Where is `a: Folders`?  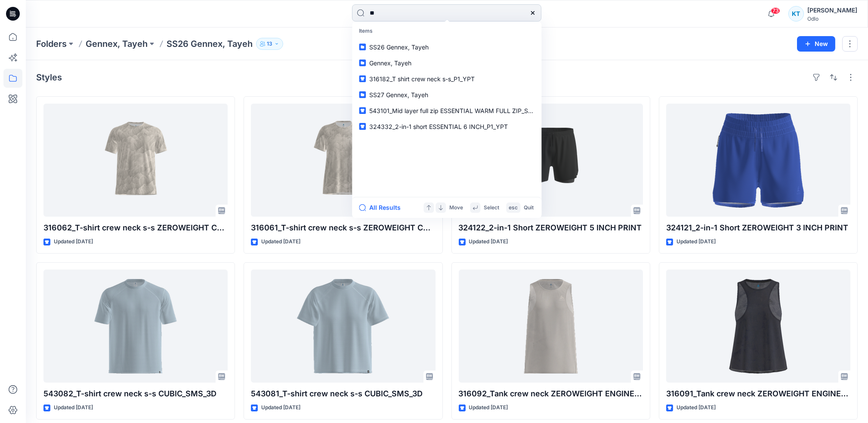
a: Folders is located at coordinates (51, 44).